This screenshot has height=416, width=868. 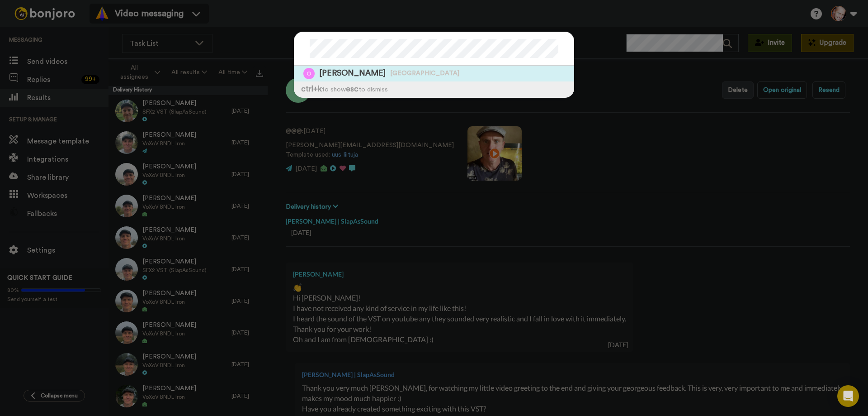 What do you see at coordinates (352, 88) in the screenshot?
I see `span: esc` at bounding box center [352, 88].